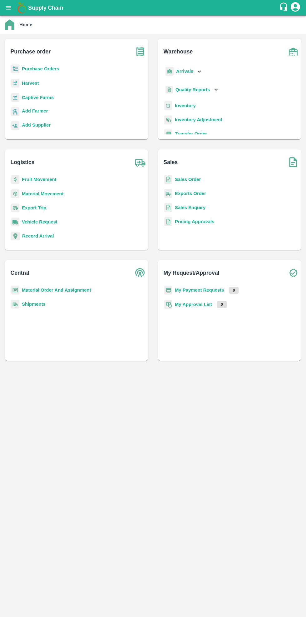  What do you see at coordinates (168, 134) in the screenshot?
I see `img: whTransfer` at bounding box center [168, 134].